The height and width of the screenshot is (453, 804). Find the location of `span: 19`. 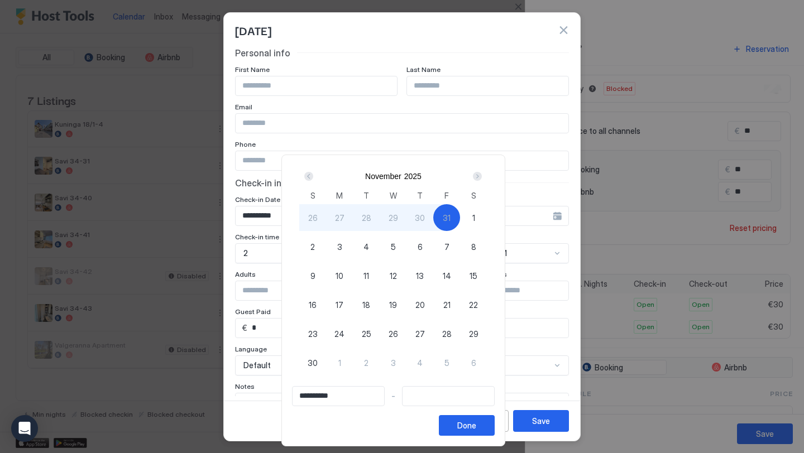

span: 19 is located at coordinates (393, 305).